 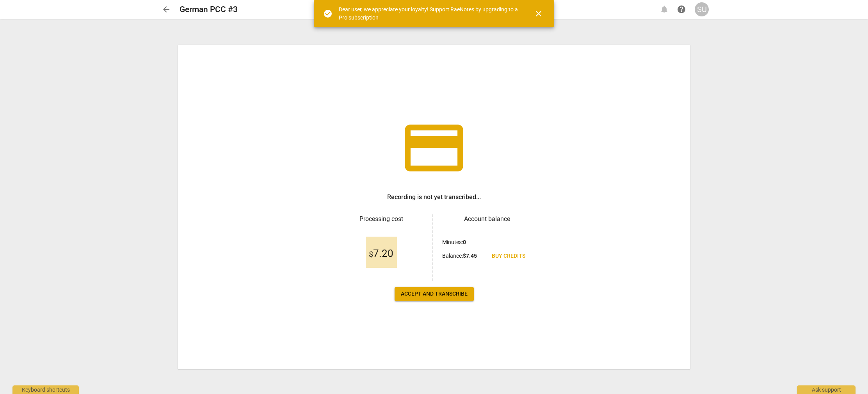 I want to click on h2: German PCC #3, so click(x=209, y=9).